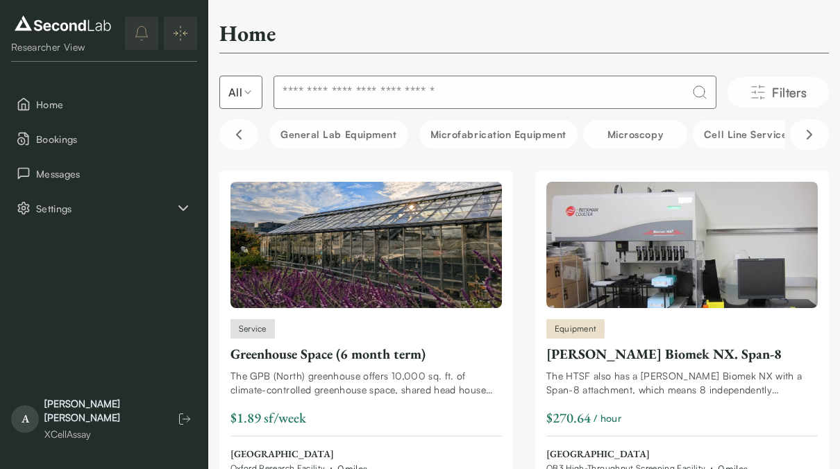  Describe the element at coordinates (114, 173) in the screenshot. I see `span: Messages` at that location.